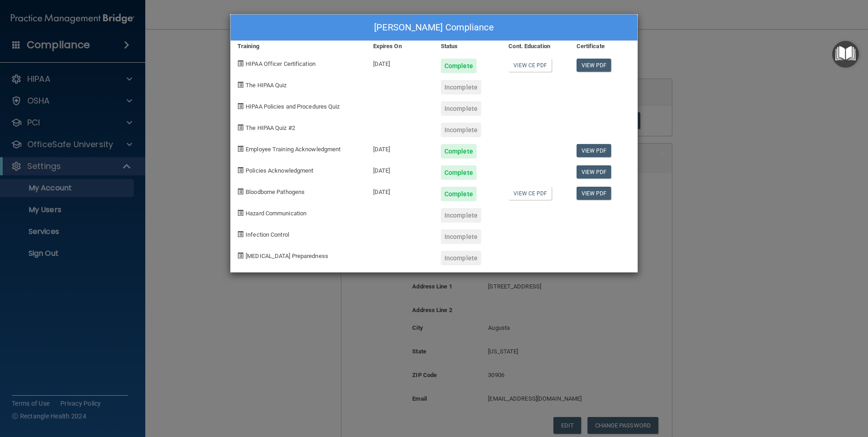 The width and height of the screenshot is (868, 437). Describe the element at coordinates (280, 64) in the screenshot. I see `span: HIPAA Officer Certification` at that location.